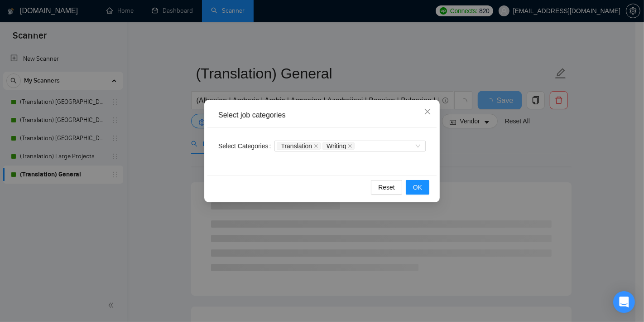  What do you see at coordinates (625, 302) in the screenshot?
I see `div: Open Intercom Messenger` at bounding box center [625, 302].